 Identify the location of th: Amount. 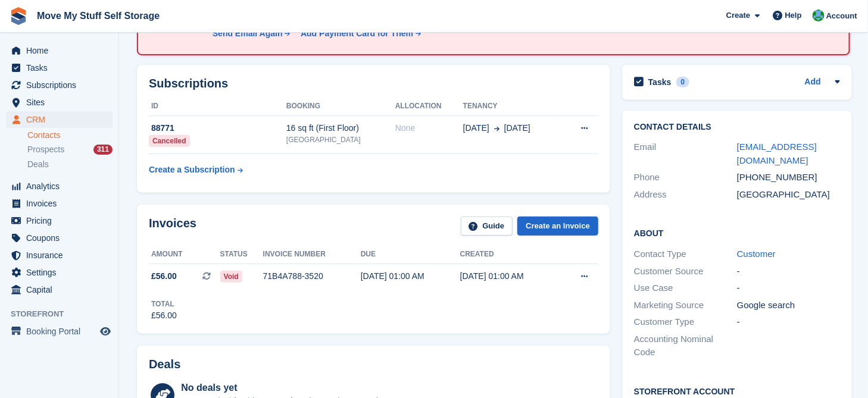
(184, 255).